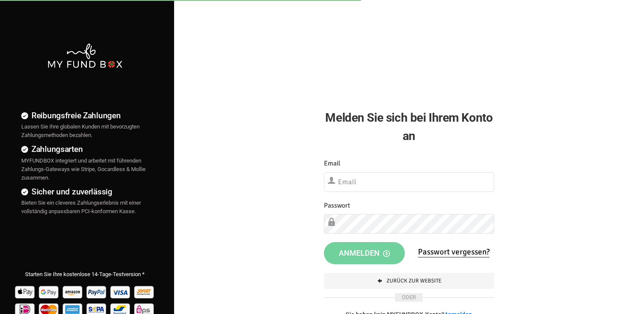  Describe the element at coordinates (85, 56) in the screenshot. I see `img: mfbwhite.png` at that location.